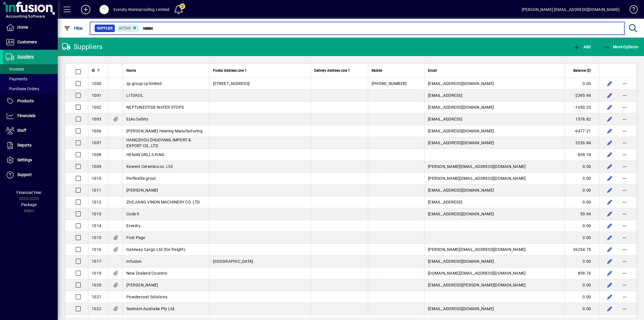 The height and width of the screenshot is (320, 644). What do you see at coordinates (26, 56) in the screenshot?
I see `span: Suppliers` at bounding box center [26, 56].